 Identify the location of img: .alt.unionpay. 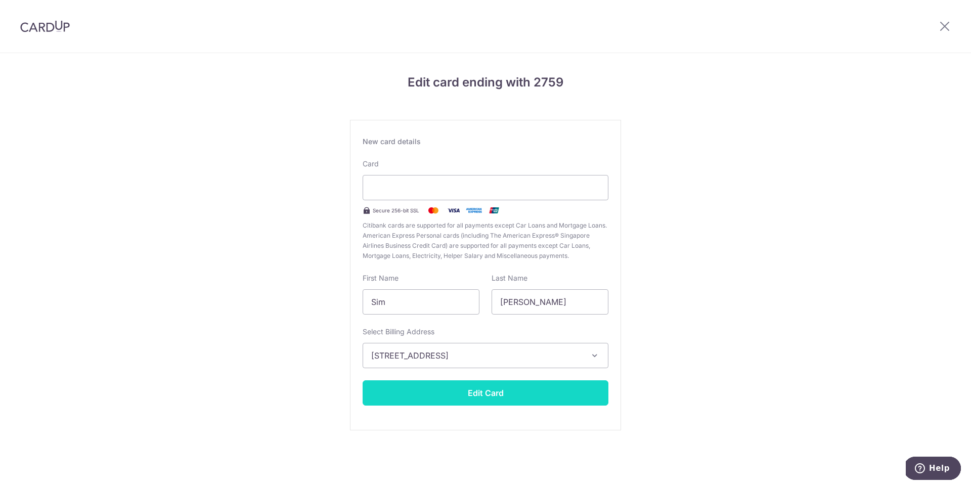
(494, 210).